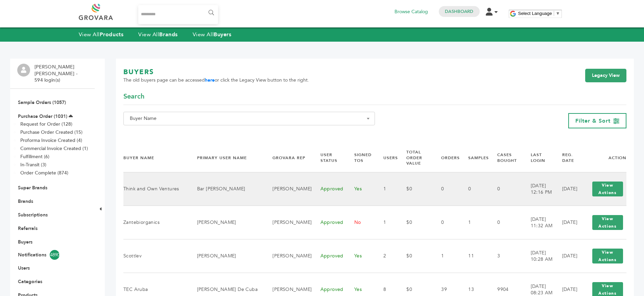  What do you see at coordinates (101, 34) in the screenshot?
I see `a: View AllProducts` at bounding box center [101, 34].